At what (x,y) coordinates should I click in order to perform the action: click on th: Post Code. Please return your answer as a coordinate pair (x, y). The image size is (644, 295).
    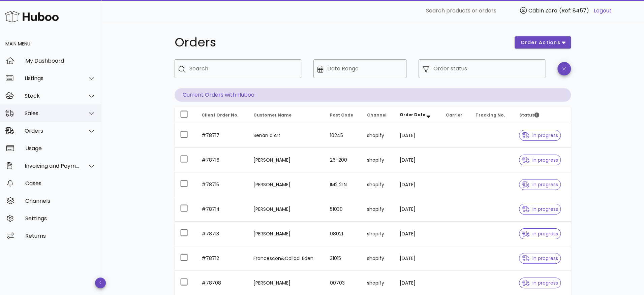
    Looking at the image, I should click on (343, 115).